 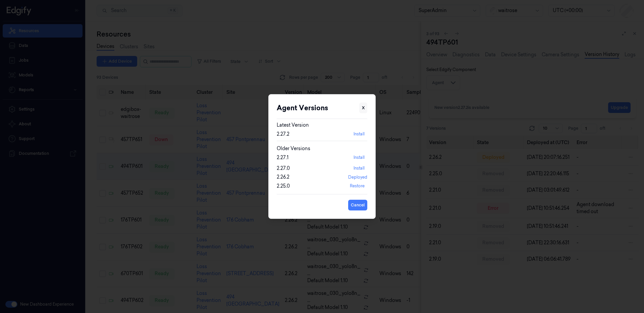 What do you see at coordinates (303, 108) in the screenshot?
I see `span: Agent Versions` at bounding box center [303, 108].